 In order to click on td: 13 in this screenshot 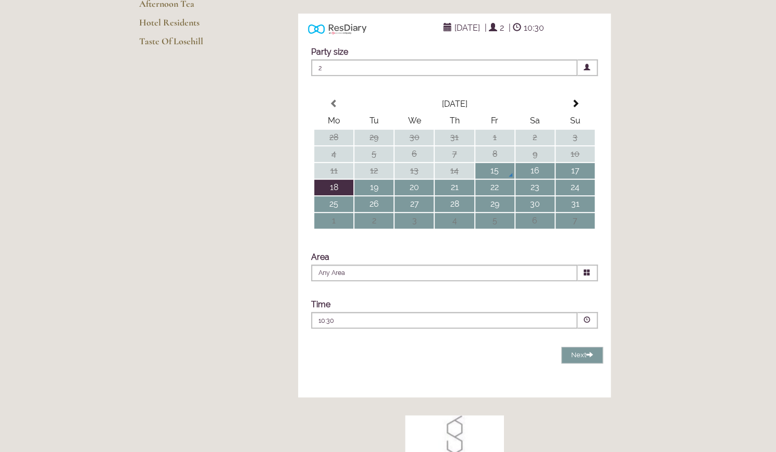, I will do `click(414, 171)`.